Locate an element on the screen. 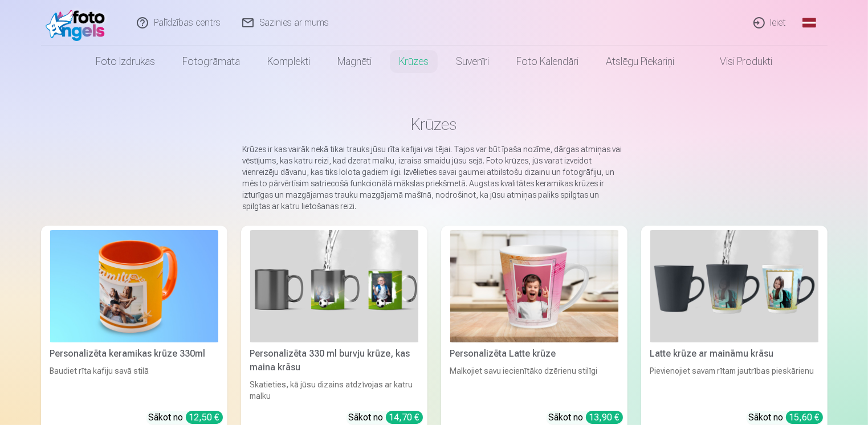 This screenshot has height=425, width=868. div: Malkojiet savu iecienītāko dzērienu stilīgi is located at coordinates (534, 383).